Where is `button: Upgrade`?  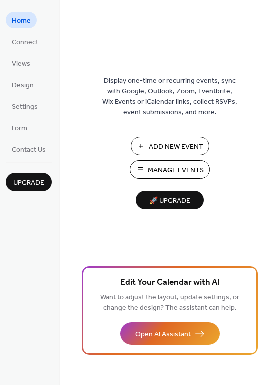
button: Upgrade is located at coordinates (29, 182).